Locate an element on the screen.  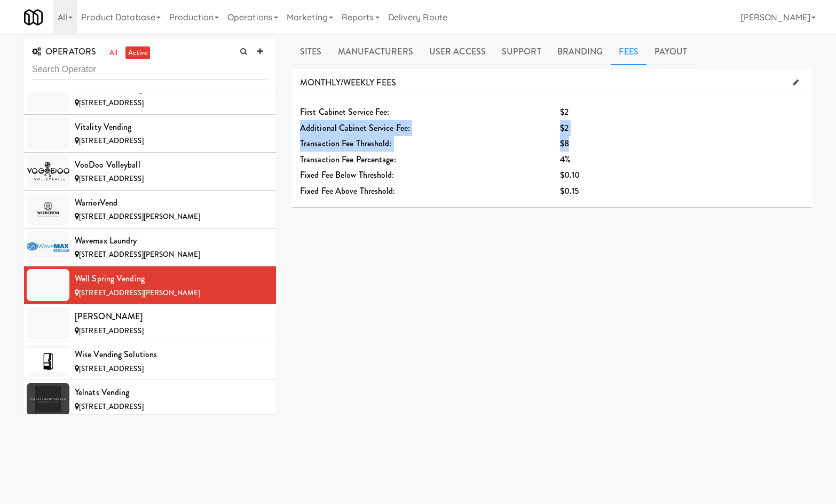
span: 4% is located at coordinates (565, 159).